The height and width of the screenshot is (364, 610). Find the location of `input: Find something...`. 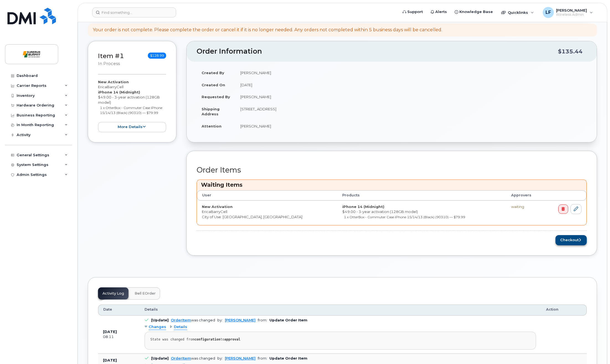

input: Find something... is located at coordinates (134, 13).